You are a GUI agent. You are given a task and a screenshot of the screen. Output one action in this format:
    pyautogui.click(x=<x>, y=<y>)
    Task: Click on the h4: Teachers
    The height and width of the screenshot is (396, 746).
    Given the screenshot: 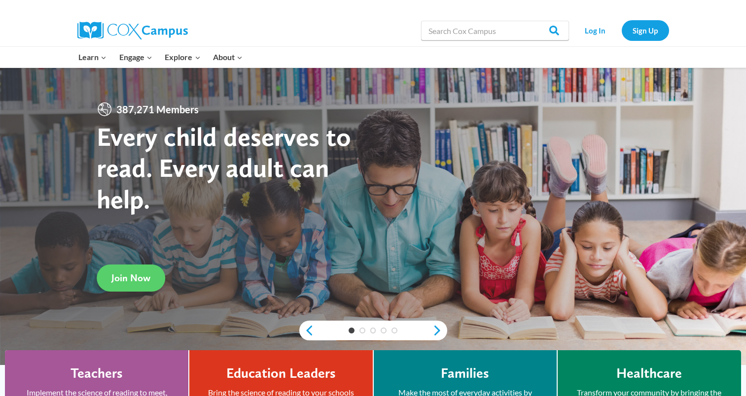 What is the action you would take?
    pyautogui.click(x=97, y=374)
    